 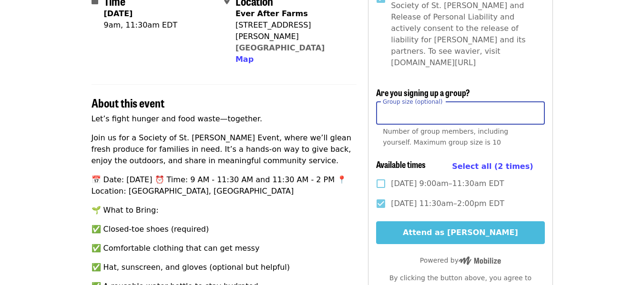 What do you see at coordinates (128, 102) in the screenshot?
I see `span: About this event` at bounding box center [128, 102].